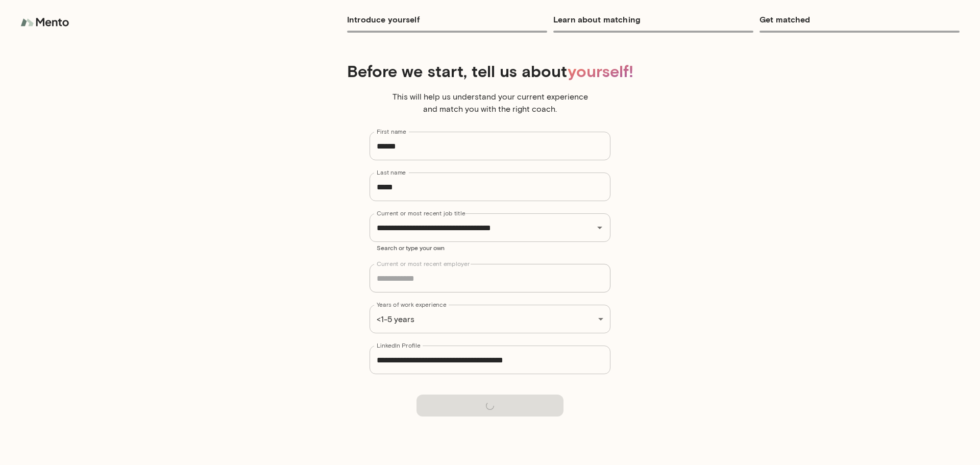 This screenshot has height=465, width=980. Describe the element at coordinates (399, 345) in the screenshot. I see `label: LinkedIn Profile` at that location.